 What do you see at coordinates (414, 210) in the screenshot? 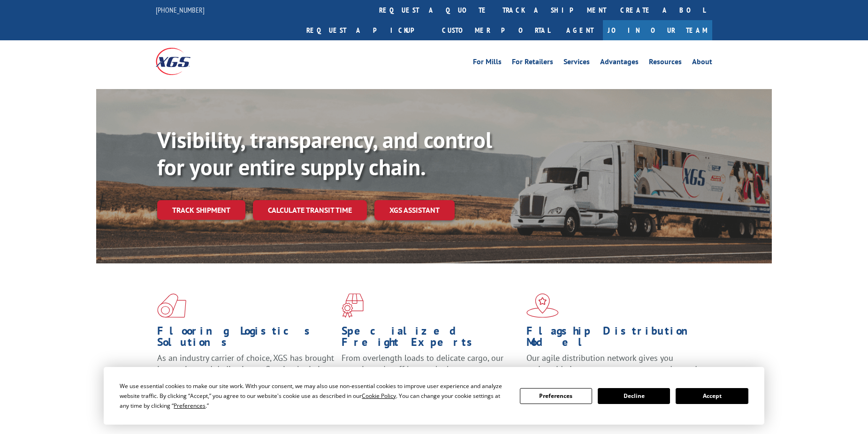
I see `a: XGS ASSISTANT` at bounding box center [414, 210].